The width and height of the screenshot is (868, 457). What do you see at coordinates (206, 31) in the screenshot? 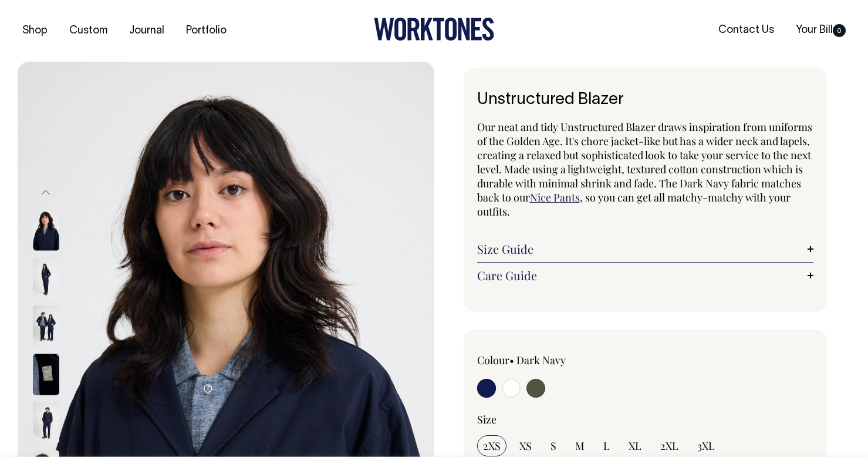
I see `a: Portfolio` at bounding box center [206, 31].